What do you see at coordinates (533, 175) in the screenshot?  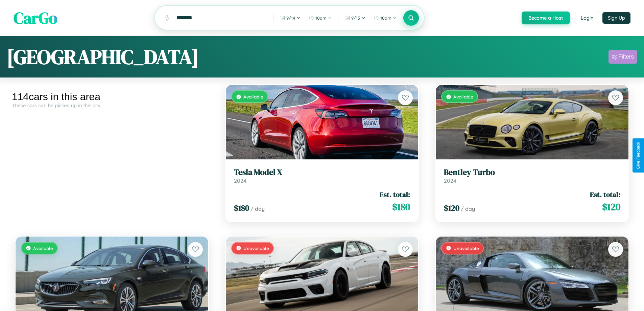 I see `a: Bentley Turbo2024` at bounding box center [533, 175].